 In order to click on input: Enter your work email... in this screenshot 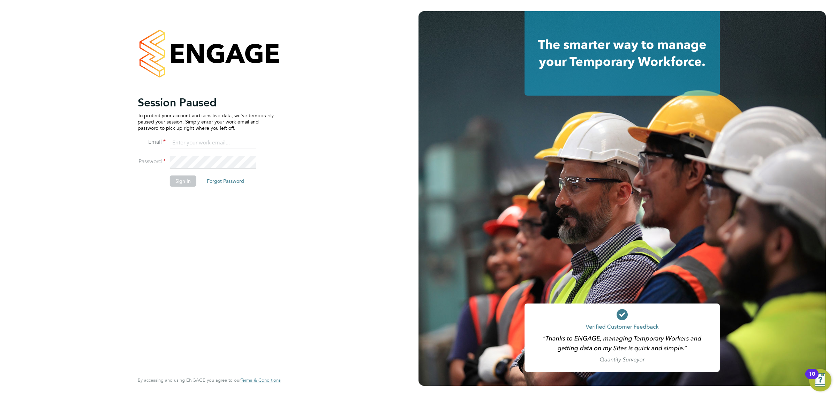, I will do `click(213, 143)`.